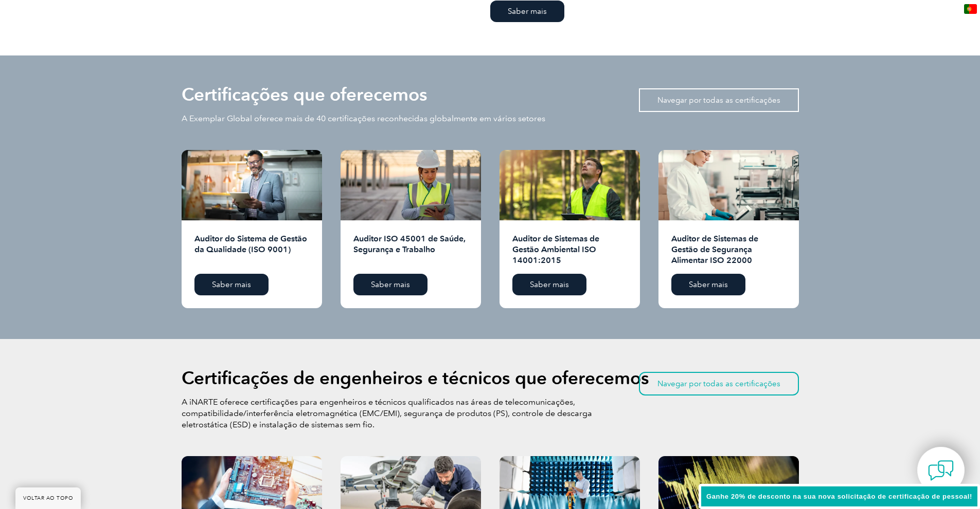 The image size is (980, 509). What do you see at coordinates (941, 470) in the screenshot?
I see `img: contact-chat.png` at bounding box center [941, 470].